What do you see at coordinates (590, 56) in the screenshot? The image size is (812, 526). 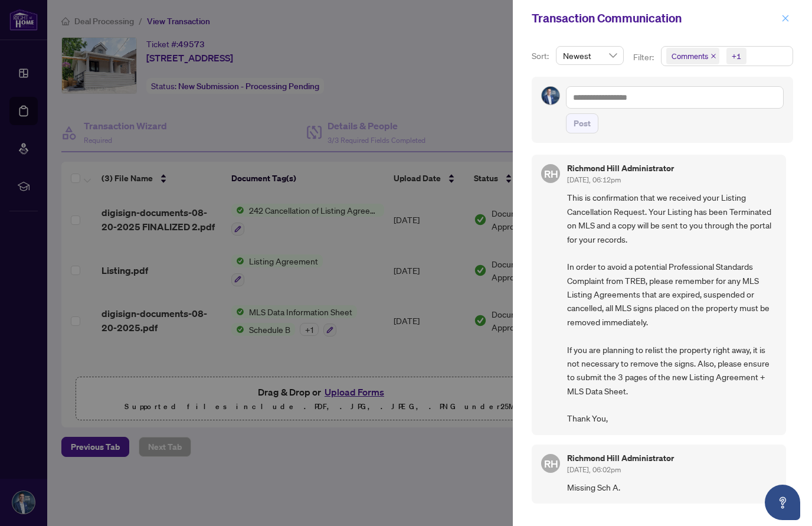 I see `span: Newest` at bounding box center [590, 56].